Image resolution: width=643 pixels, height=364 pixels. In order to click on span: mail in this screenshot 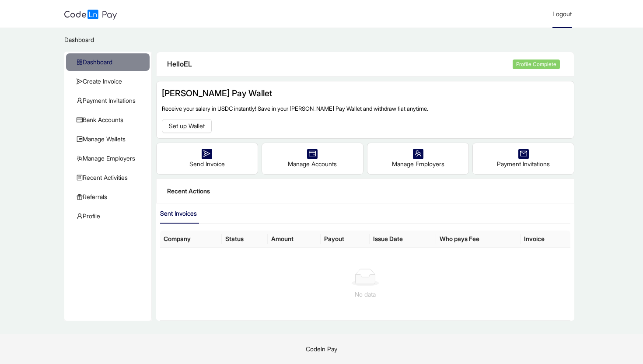, I will do `click(524, 154)`.